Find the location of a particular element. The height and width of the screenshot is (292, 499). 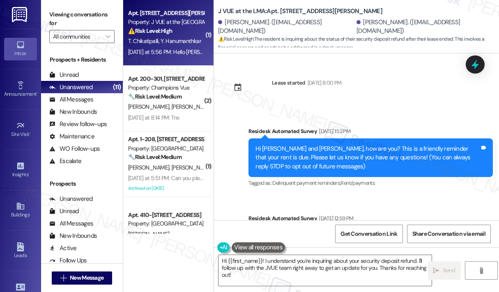

img: ResiDesk Logo is located at coordinates (20, 14).